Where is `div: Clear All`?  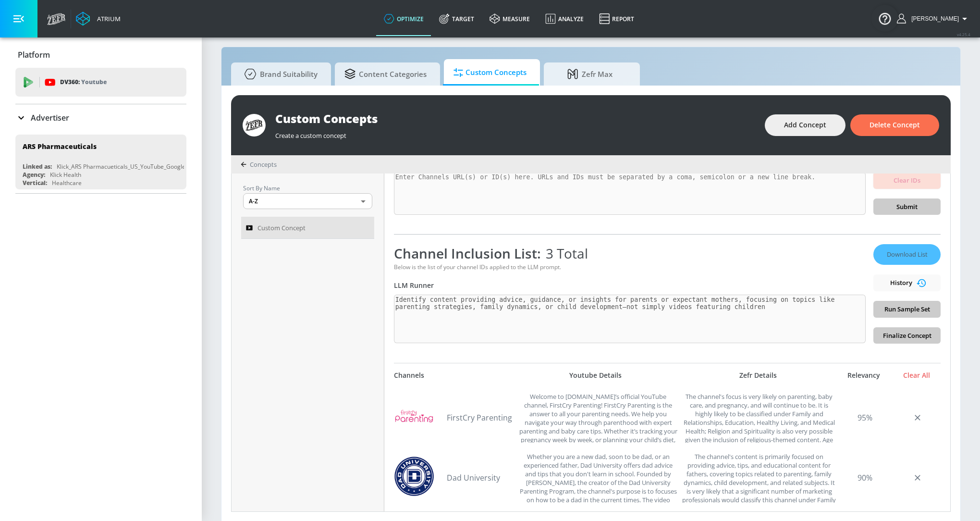
div: Clear All is located at coordinates (917, 375).